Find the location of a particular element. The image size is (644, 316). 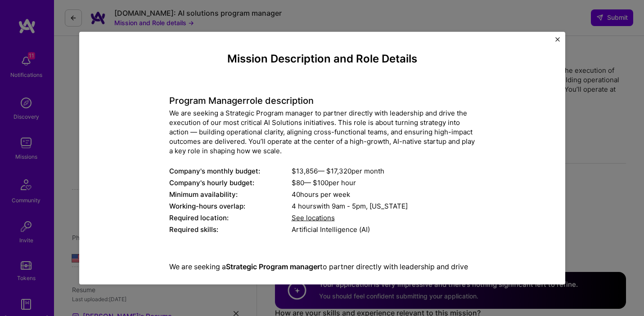

div: $ 13,856 — $ 17,320 per month is located at coordinates (384, 171).